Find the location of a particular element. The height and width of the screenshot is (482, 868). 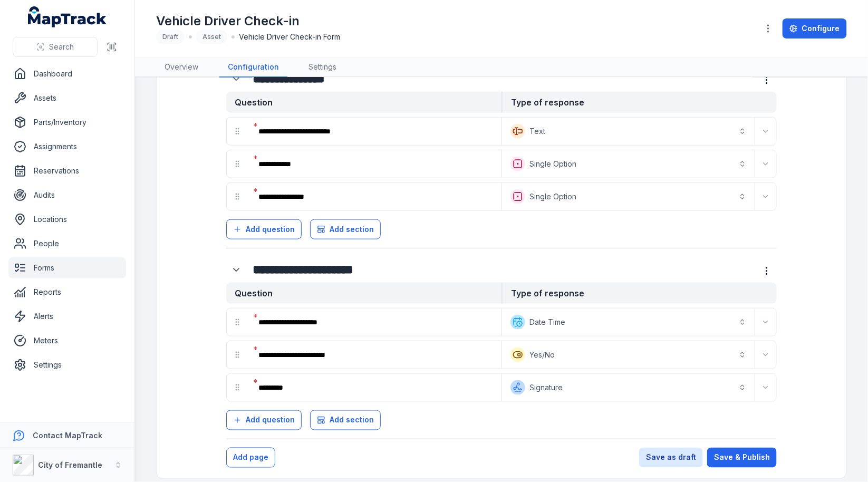

div: :r2n:-form-item-label is located at coordinates (237, 79).